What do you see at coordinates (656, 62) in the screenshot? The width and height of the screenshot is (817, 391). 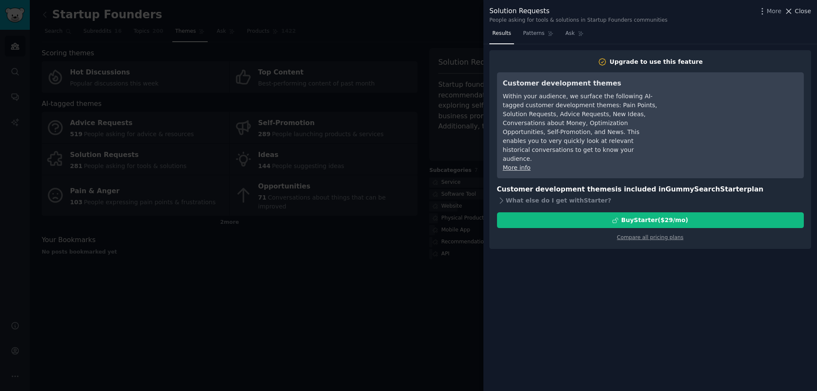 I see `div: Upgrade to use this feature` at bounding box center [656, 62].